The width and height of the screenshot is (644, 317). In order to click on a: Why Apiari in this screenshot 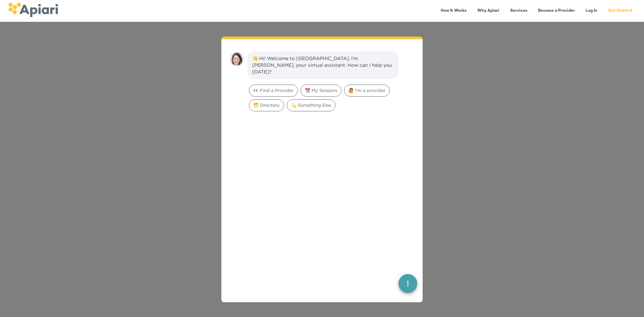, I will do `click(488, 11)`.